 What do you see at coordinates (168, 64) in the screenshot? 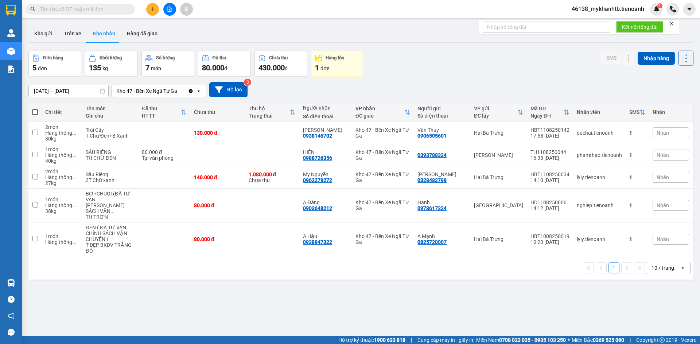
I see `button: Số lượng7món` at bounding box center [168, 64].